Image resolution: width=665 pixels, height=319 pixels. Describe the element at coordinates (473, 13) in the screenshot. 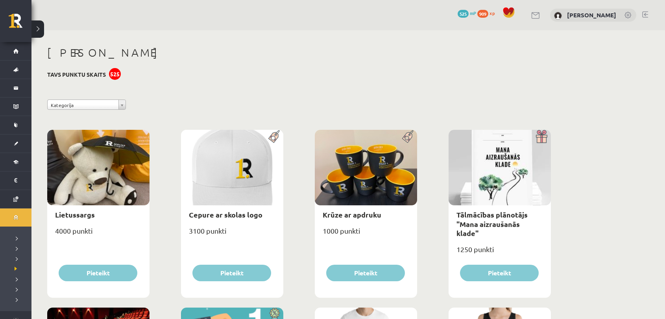

I see `span: mP` at that location.